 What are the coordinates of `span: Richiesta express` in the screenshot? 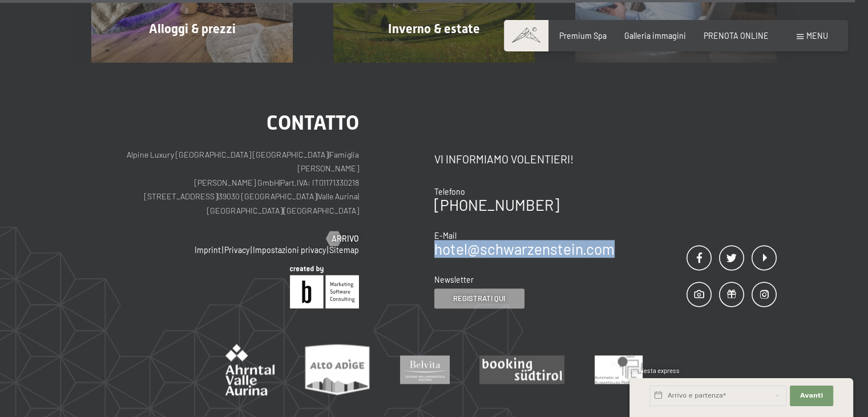 It's located at (654, 370).